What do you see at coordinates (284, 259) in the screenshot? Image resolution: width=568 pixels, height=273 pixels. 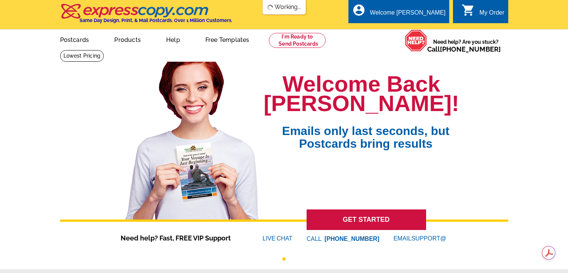 I see `button: 1 of 1` at bounding box center [284, 259].